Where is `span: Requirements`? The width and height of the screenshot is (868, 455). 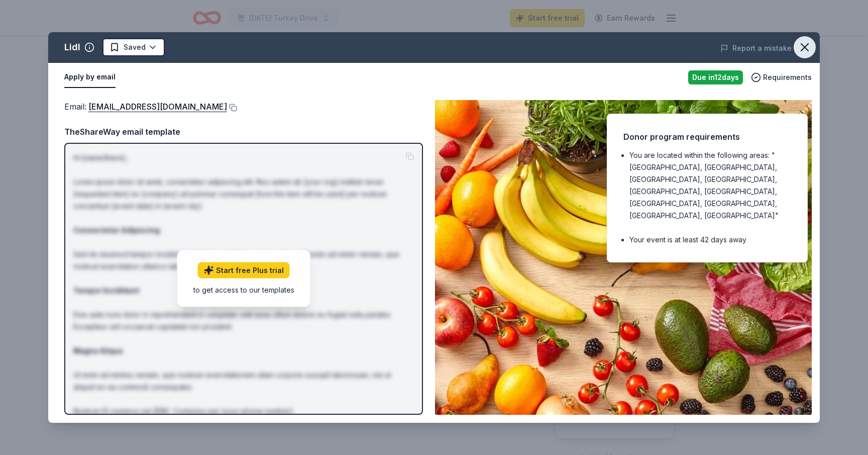 span: Requirements is located at coordinates (787, 77).